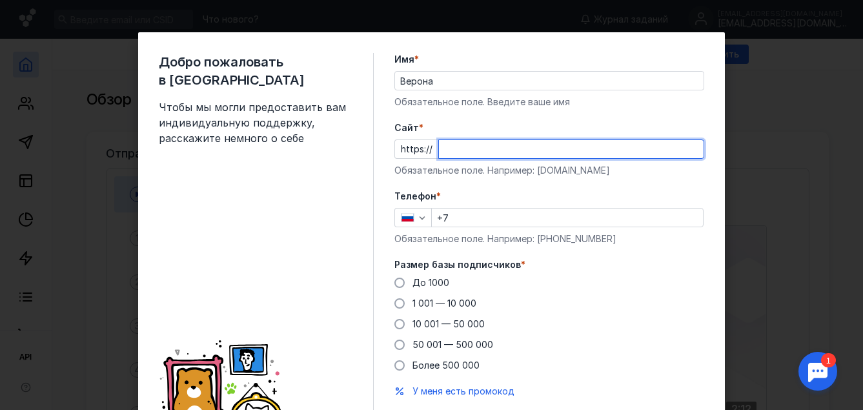  What do you see at coordinates (256, 123) in the screenshot?
I see `span: Чтобы мы могли предоставить вам индивидуальную поддержку, расскажите немного о себе` at bounding box center [256, 123].